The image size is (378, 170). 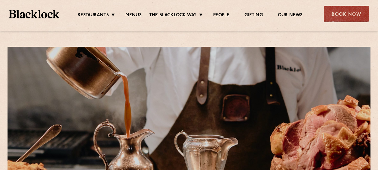 What do you see at coordinates (34, 14) in the screenshot?
I see `img: BL_Textured_Logo-footer-cropped.svg` at bounding box center [34, 14].